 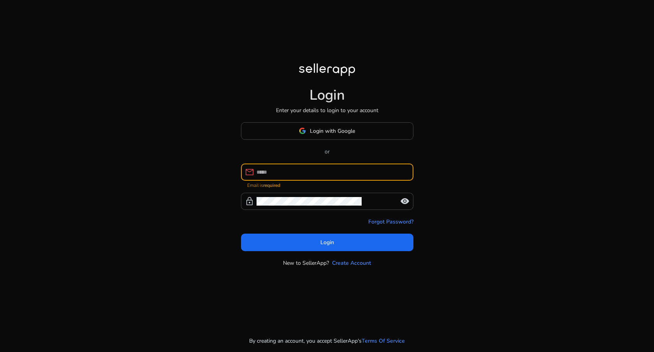 I want to click on p: New to SellerApp?, so click(x=306, y=263).